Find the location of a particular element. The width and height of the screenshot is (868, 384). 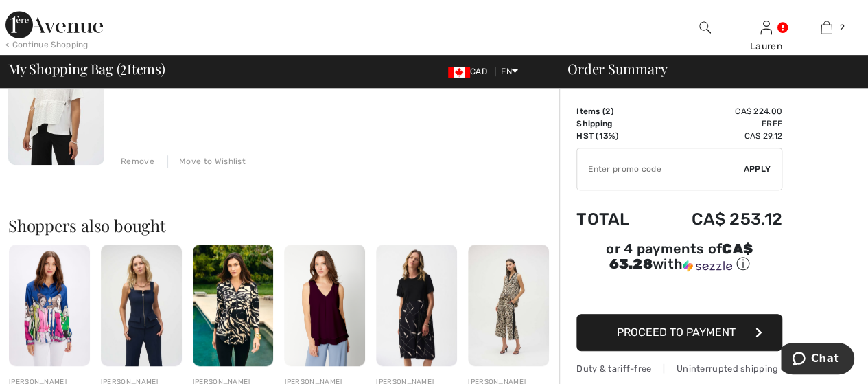

img: search the website is located at coordinates (704, 28).